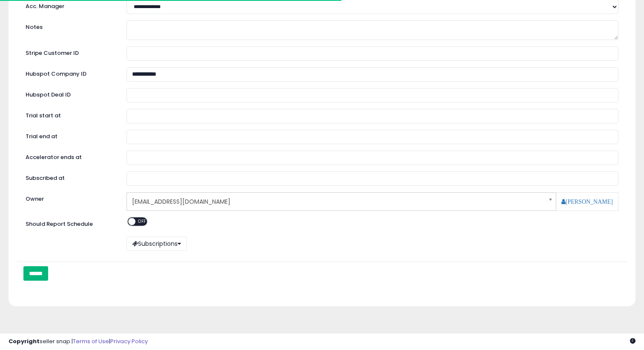 The image size is (644, 350). What do you see at coordinates (142, 221) in the screenshot?
I see `span: OFF` at bounding box center [142, 221].